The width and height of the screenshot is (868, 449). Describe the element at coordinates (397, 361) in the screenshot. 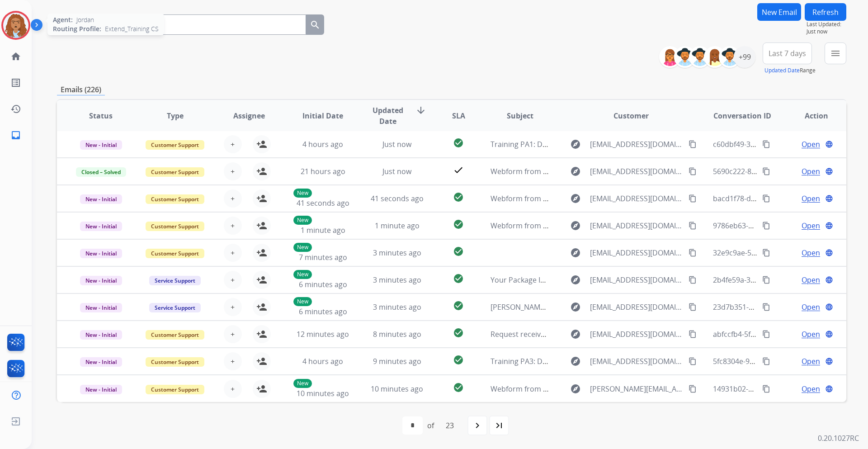

I see `span: 9 minutes ago` at that location.